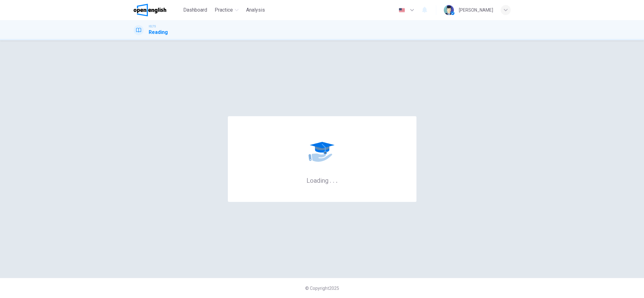 The width and height of the screenshot is (644, 298). Describe the element at coordinates (195, 10) in the screenshot. I see `a: Dashboard` at that location.